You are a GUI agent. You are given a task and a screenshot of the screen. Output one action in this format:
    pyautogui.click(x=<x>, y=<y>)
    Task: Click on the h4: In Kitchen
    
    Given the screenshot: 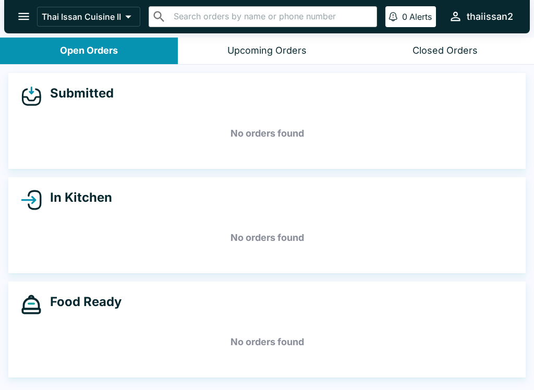 What is the action you would take?
    pyautogui.click(x=77, y=198)
    